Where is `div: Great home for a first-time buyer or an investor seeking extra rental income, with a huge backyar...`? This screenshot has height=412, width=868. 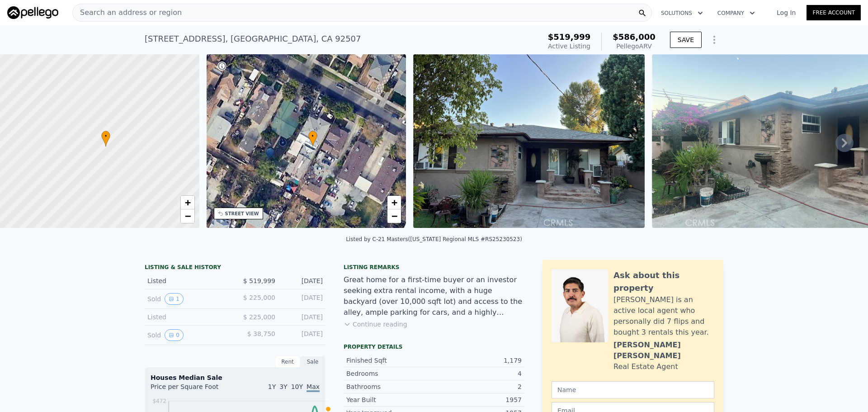 div: Great home for a first-time buyer or an investor seeking extra rental income, with a huge backyar... is located at coordinates (434, 296).